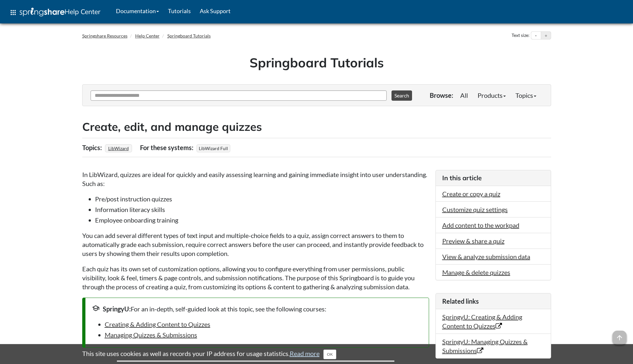 The width and height of the screenshot is (633, 364). What do you see at coordinates (42, 12) in the screenshot?
I see `img: Springshare` at bounding box center [42, 12].